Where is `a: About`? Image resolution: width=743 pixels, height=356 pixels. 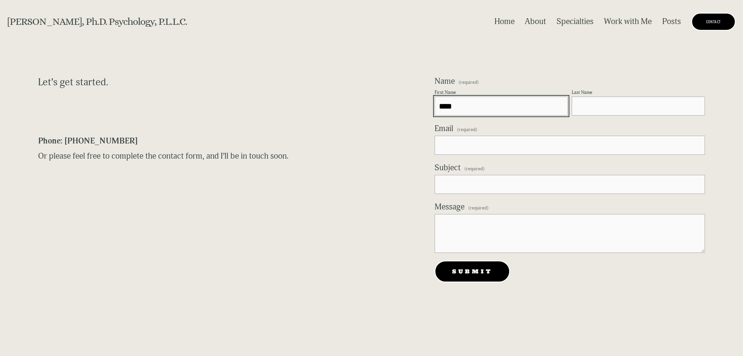
a: About is located at coordinates (535, 22).